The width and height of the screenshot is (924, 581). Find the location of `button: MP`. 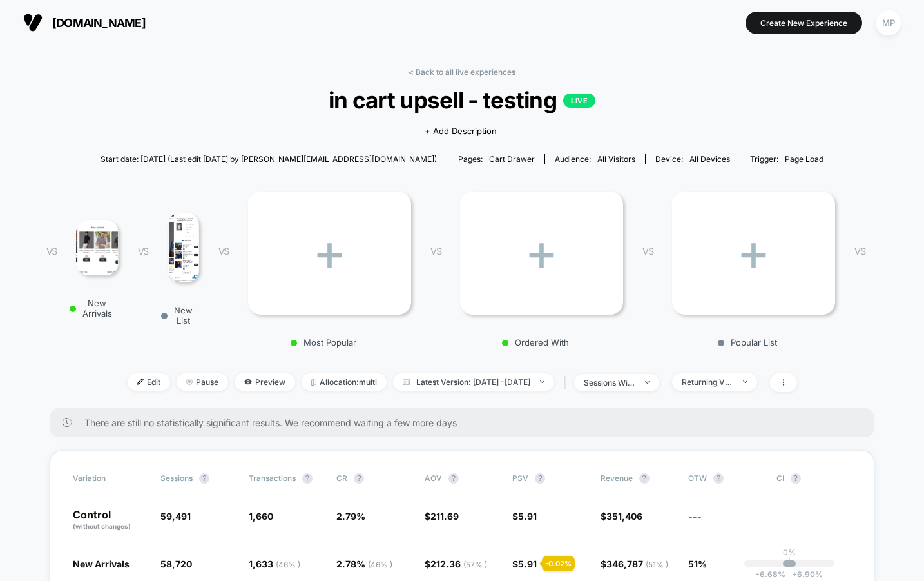

button: MP is located at coordinates (888, 23).